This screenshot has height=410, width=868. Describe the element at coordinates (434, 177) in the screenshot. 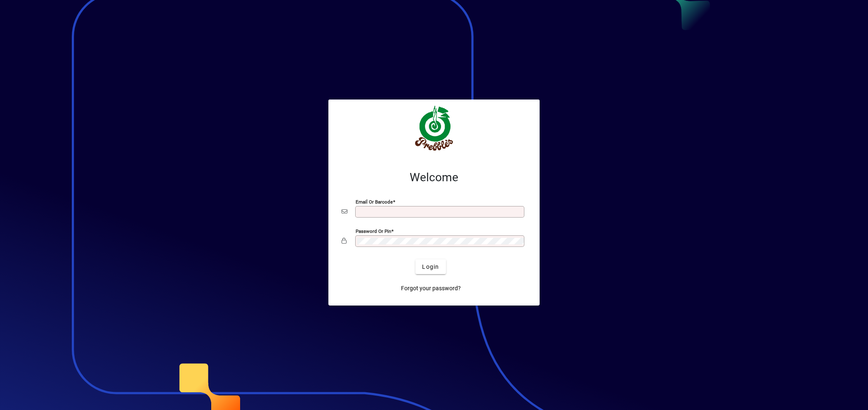

I see `h2: Welcome` at that location.